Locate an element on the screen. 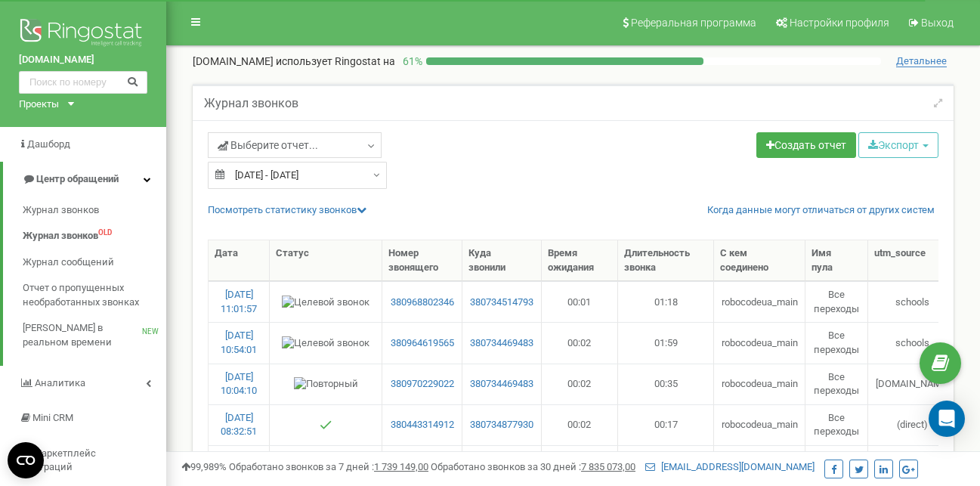  a: Журнал звонков is located at coordinates (94, 210).